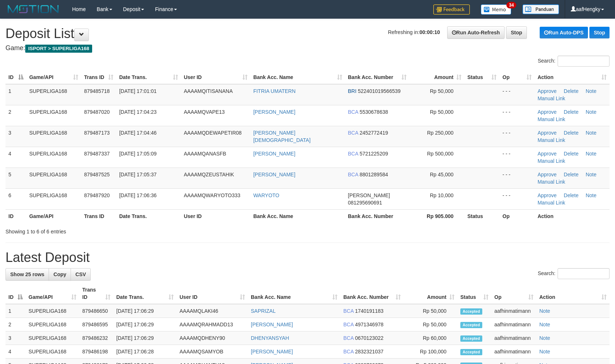 The height and width of the screenshot is (364, 615). Describe the element at coordinates (572, 77) in the screenshot. I see `th: Action: activate to sort column ascending` at that location.